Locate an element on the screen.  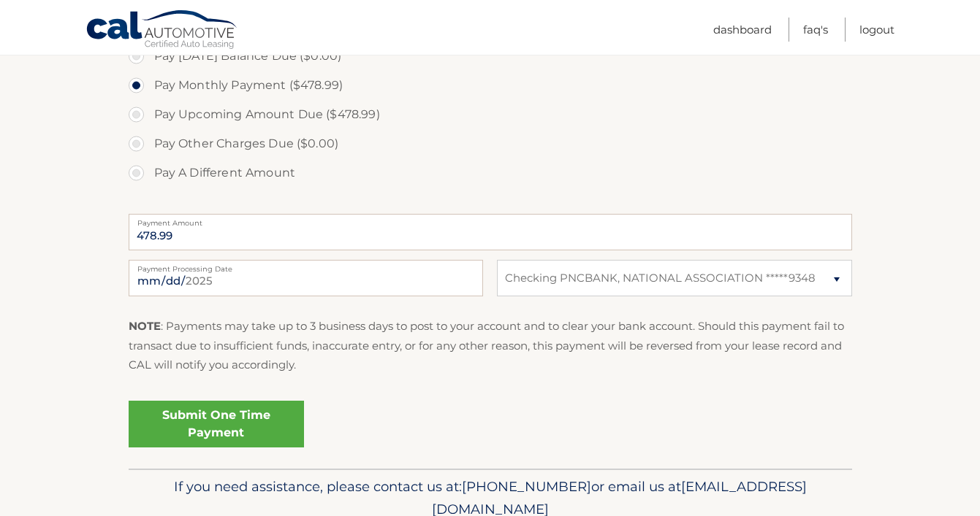
a: FAQ's is located at coordinates (815, 30).